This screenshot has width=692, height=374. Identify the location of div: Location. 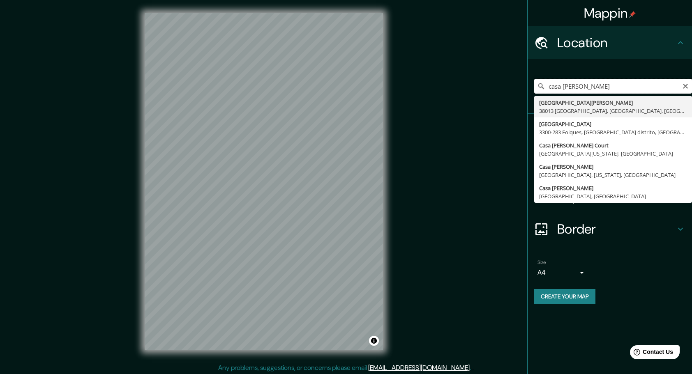
(610, 43).